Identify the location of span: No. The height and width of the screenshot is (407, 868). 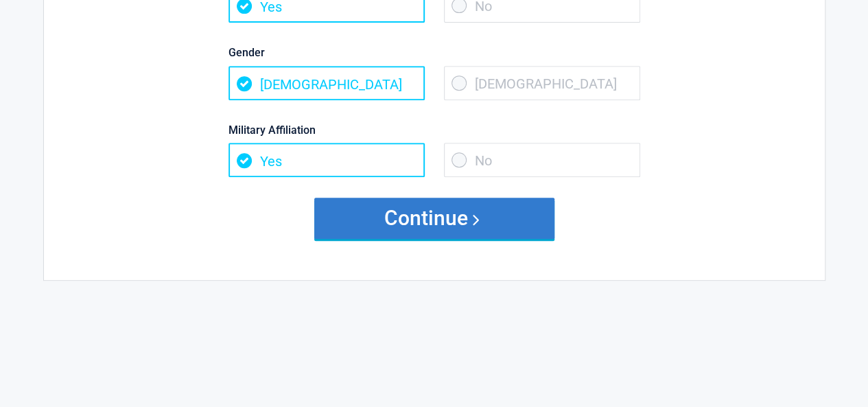
(542, 160).